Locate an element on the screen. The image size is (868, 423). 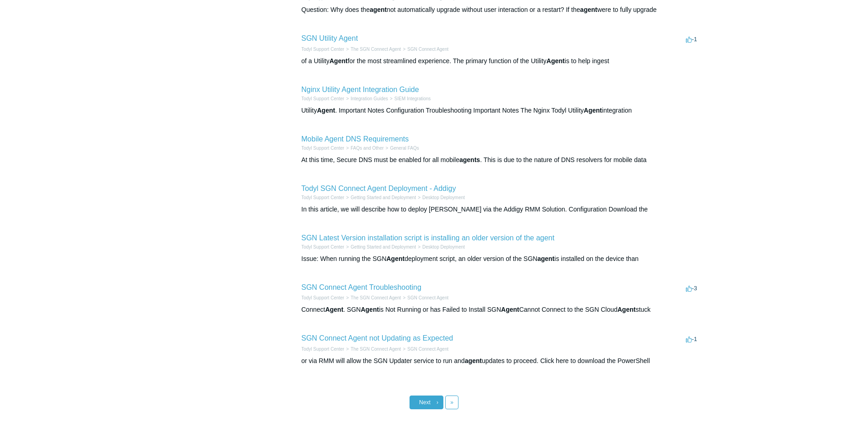
a: SIEM Integrations is located at coordinates (412, 99).